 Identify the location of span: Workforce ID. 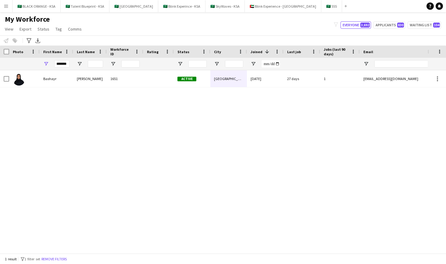
(121, 52).